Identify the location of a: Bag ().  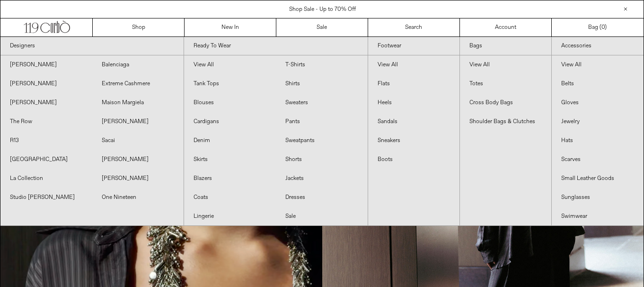
(598, 27).